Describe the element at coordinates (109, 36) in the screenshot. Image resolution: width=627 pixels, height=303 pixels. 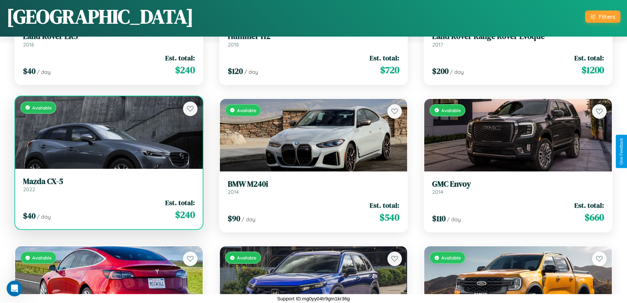
I see `h3: Land Rover LR3` at that location.